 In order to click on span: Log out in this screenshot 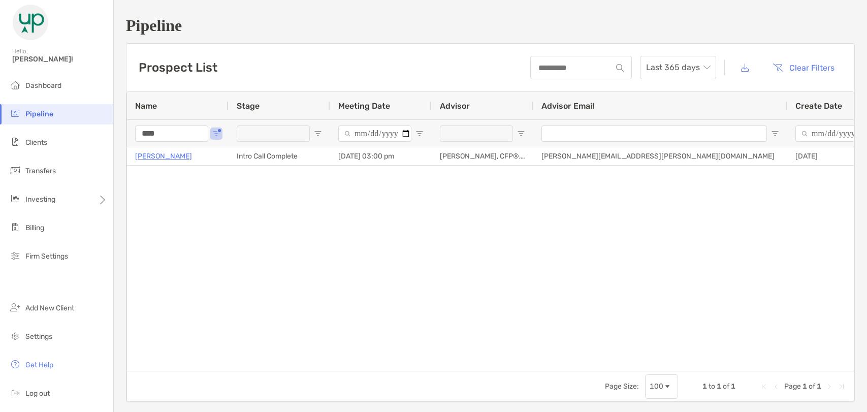, I will do `click(38, 393)`.